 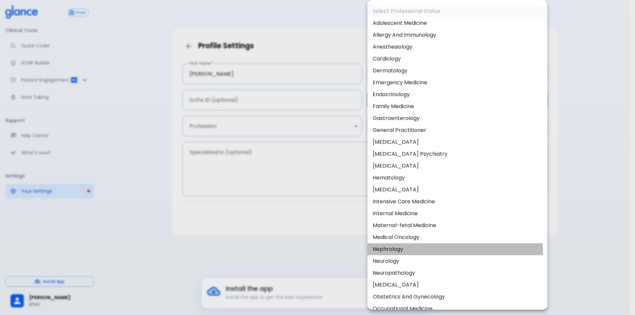 What do you see at coordinates (457, 237) in the screenshot?
I see `li: Medical Oncology` at bounding box center [457, 237].